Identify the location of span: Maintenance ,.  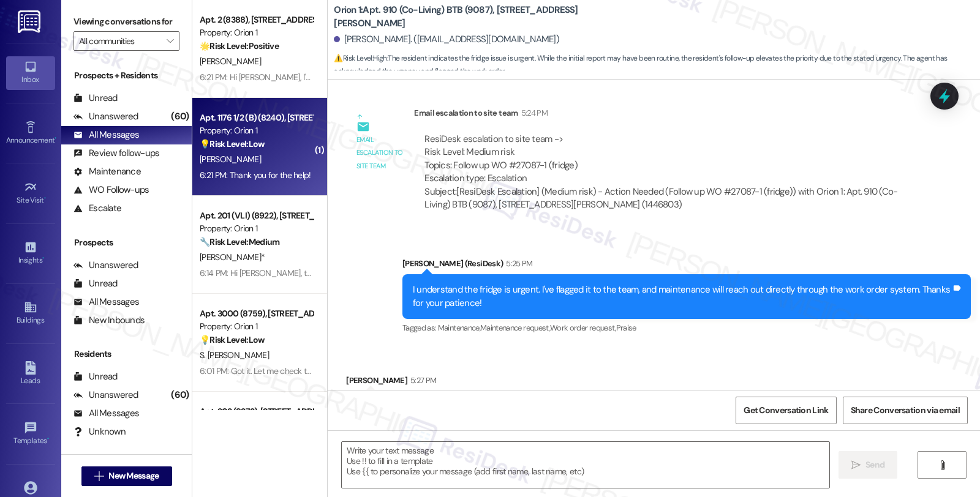
(459, 327).